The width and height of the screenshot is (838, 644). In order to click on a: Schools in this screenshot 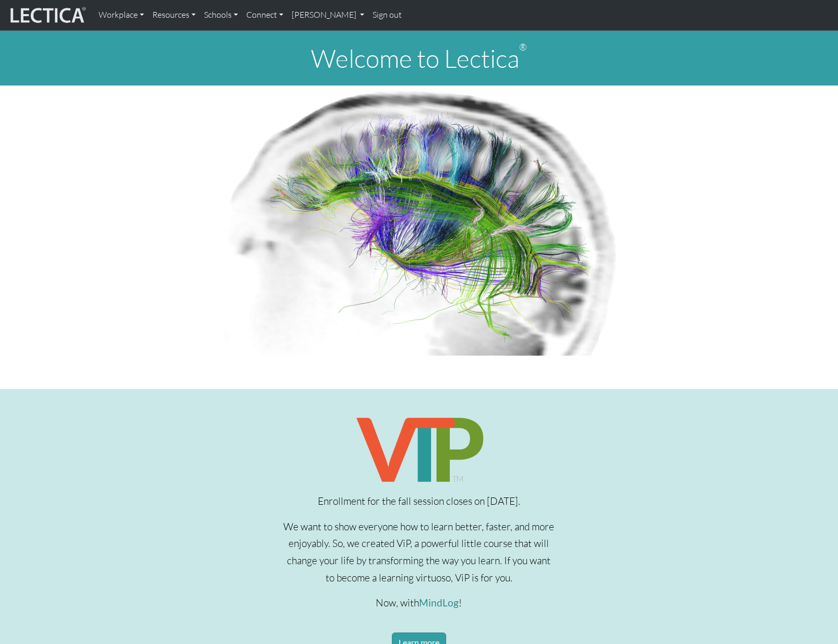, I will do `click(220, 15)`.